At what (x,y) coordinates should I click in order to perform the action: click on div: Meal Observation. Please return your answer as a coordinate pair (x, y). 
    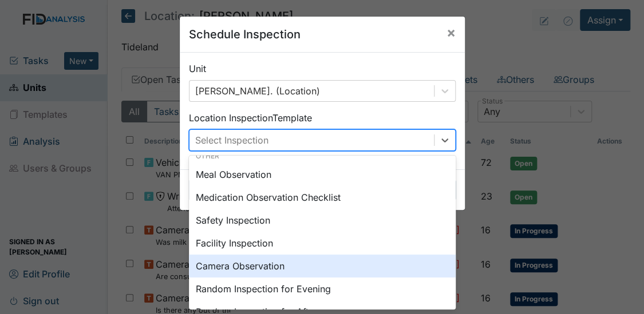
    Looking at the image, I should click on (322, 175).